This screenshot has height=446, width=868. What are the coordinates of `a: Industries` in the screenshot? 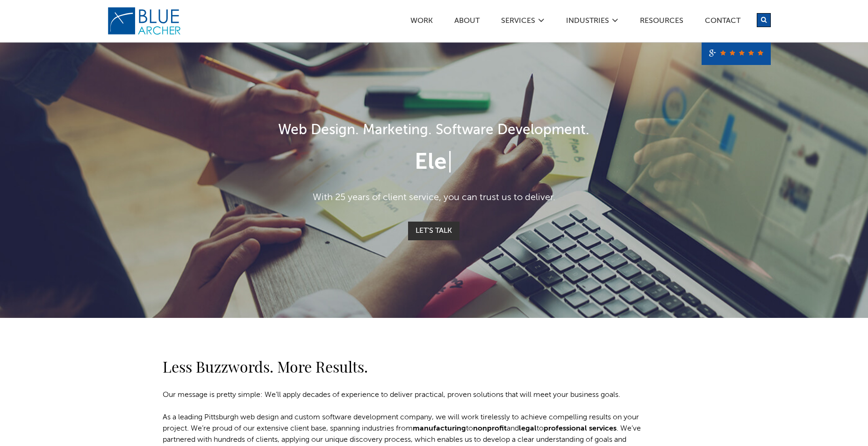 It's located at (588, 22).